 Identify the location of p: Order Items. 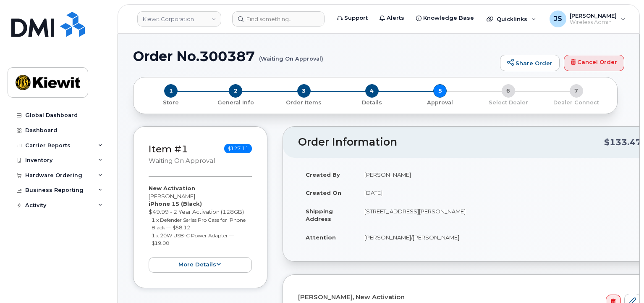
(304, 102).